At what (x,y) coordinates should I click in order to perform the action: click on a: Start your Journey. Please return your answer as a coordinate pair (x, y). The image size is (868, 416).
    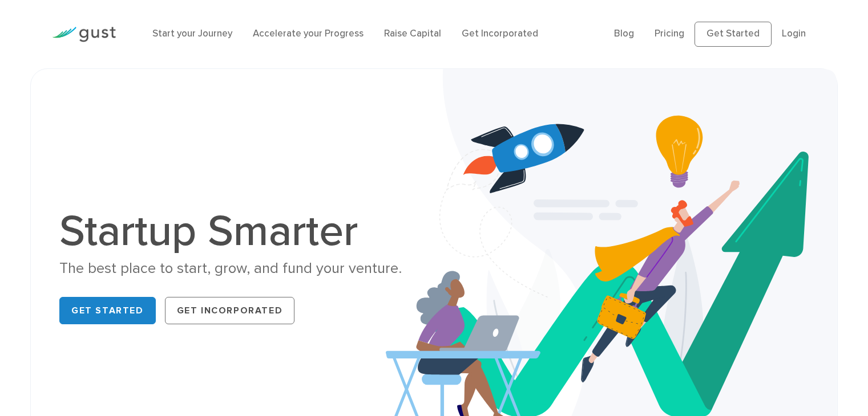
    Looking at the image, I should click on (192, 34).